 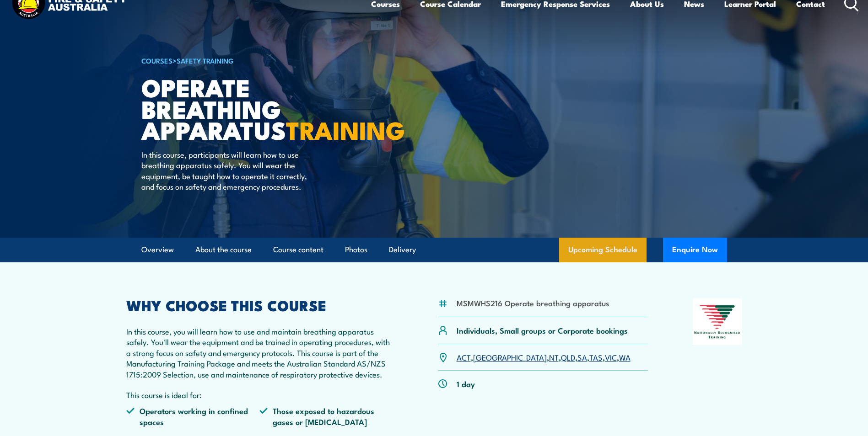 What do you see at coordinates (259, 352) in the screenshot?
I see `p: In this course, you will learn how to use and maintain breathing apparatus safely. You'll wear th...` at bounding box center [259, 352].